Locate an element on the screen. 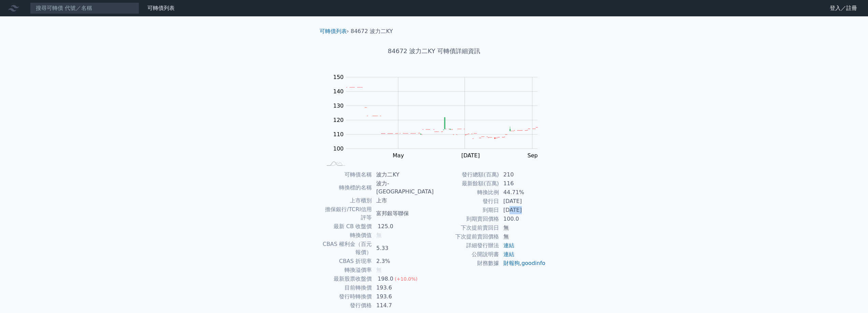  td: 5.33 is located at coordinates (403, 248).